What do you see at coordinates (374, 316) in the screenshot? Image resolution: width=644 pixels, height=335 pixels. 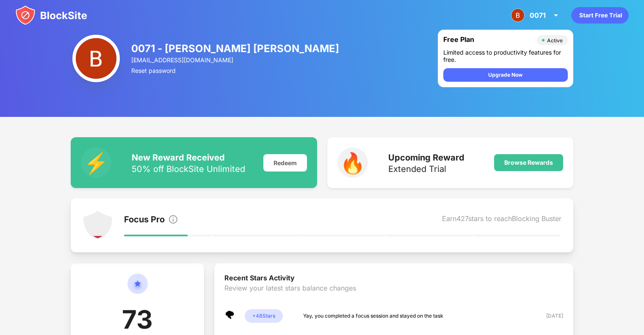 I see `div: Yay, you completed a focus session and stayed on the task` at bounding box center [374, 316].